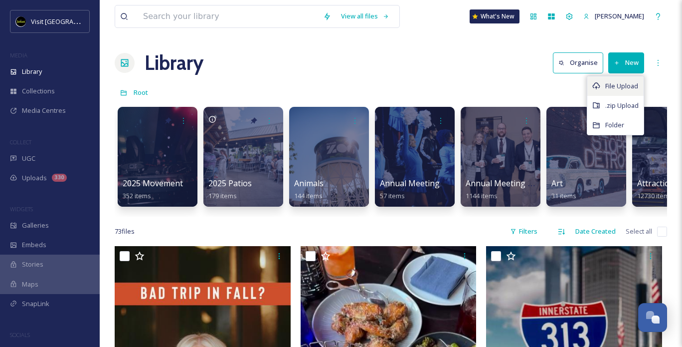 This screenshot has width=682, height=347. I want to click on span: SOCIALS, so click(20, 334).